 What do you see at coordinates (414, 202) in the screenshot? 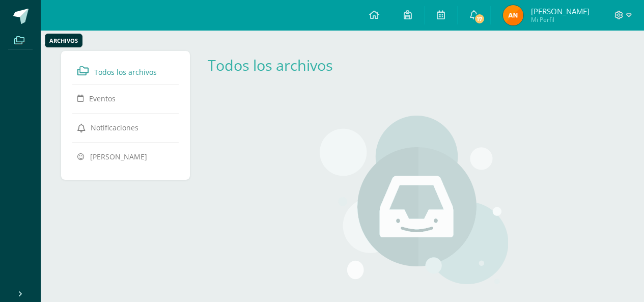
I see `img: stages.png` at bounding box center [414, 202].